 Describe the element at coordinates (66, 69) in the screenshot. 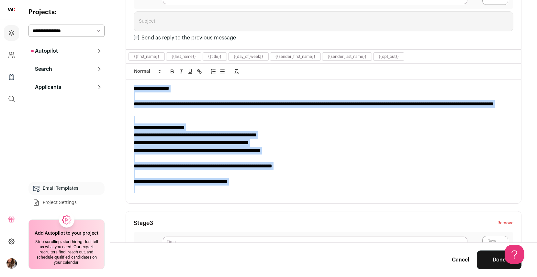

I see `button: Search` at that location.